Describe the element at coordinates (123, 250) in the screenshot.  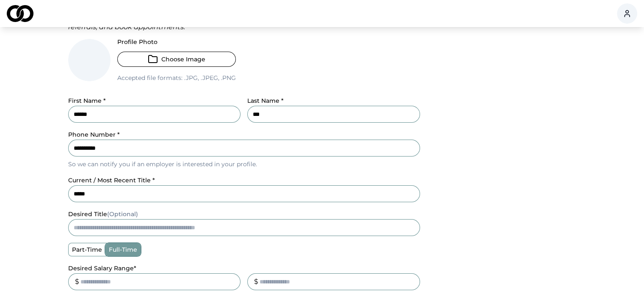
I see `label: full-time` at that location.